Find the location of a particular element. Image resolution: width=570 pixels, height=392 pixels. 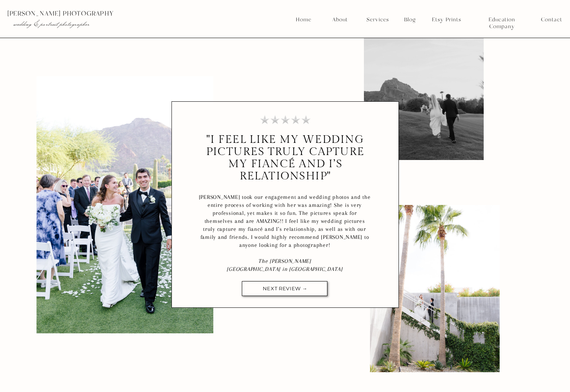

h3: "I feel like my wedding pictures truly capture my fiancé and I’s relationship" is located at coordinates (285, 157).